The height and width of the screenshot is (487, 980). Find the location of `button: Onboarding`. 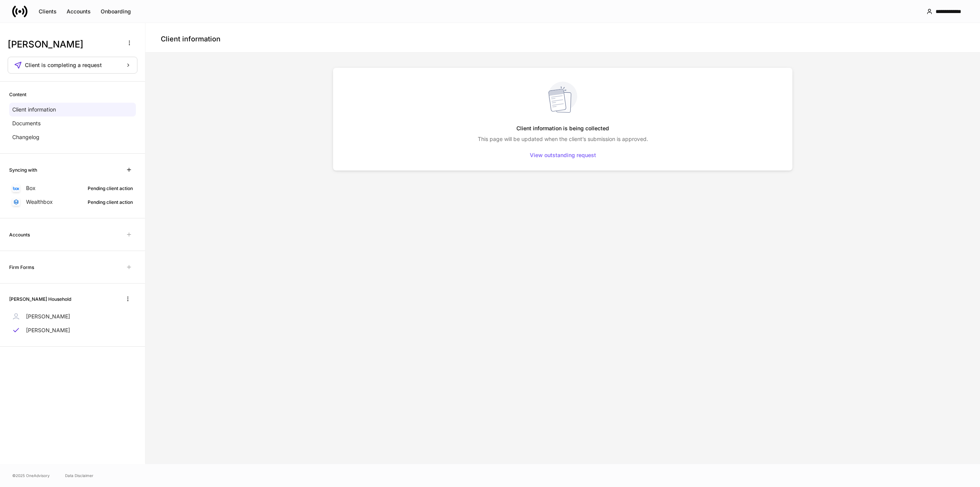

button: Onboarding is located at coordinates (115, 12).